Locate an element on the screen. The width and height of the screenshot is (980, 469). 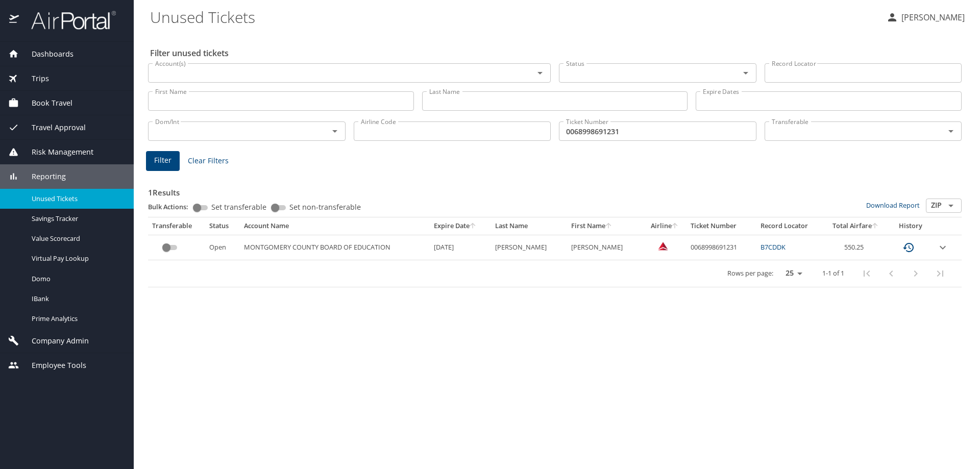
th: Total Airfare is located at coordinates (856, 226).